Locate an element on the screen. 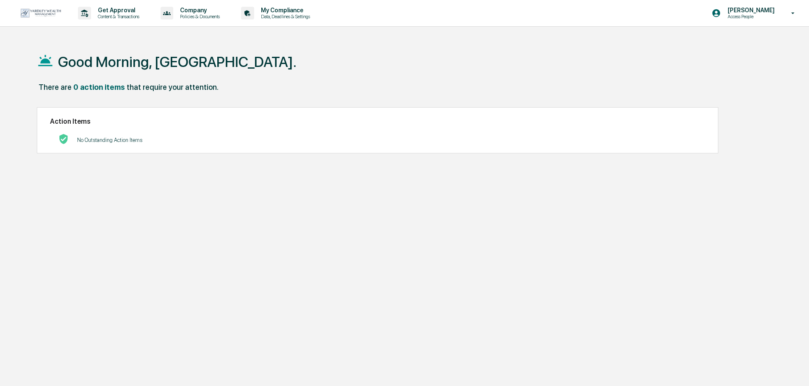 The image size is (809, 386). p: Data, Deadlines & Settings is located at coordinates (284, 17).